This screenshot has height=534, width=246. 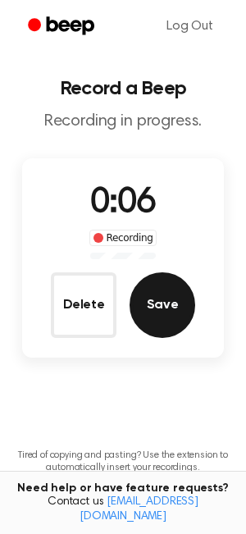 I want to click on a: Log Out, so click(x=190, y=26).